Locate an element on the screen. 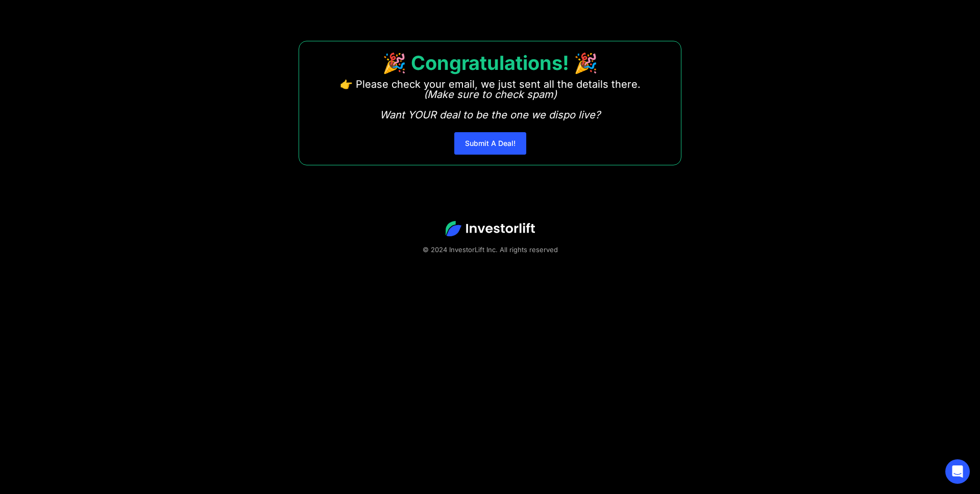 The image size is (980, 494). a: Submit A Deal! is located at coordinates (490, 144).